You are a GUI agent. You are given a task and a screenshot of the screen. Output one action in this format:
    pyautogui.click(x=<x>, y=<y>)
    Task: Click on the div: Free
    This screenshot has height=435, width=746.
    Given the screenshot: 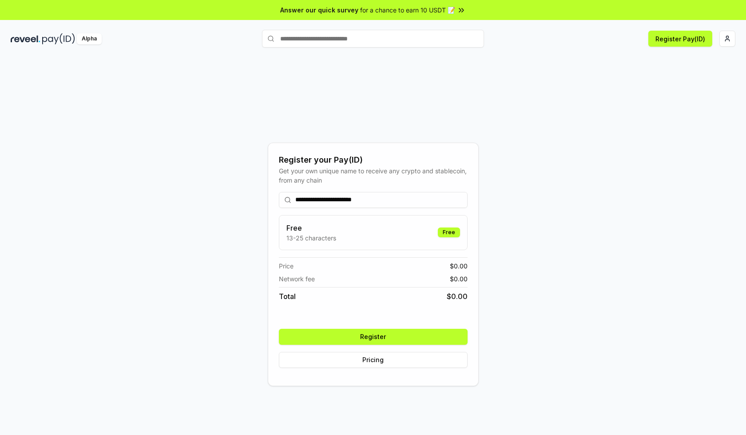 What is the action you would take?
    pyautogui.click(x=449, y=232)
    